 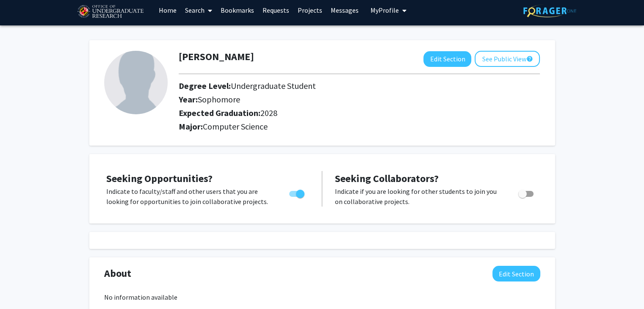 I want to click on button: Edit Section, so click(x=447, y=59).